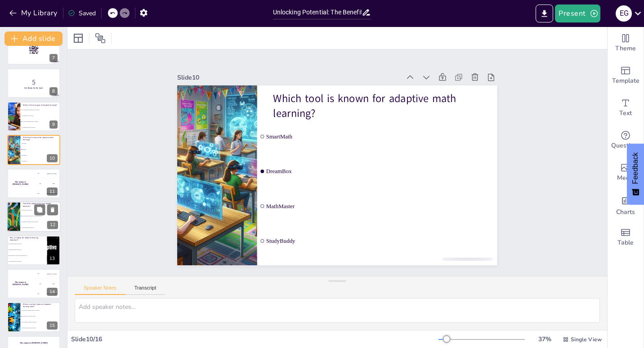 The width and height of the screenshot is (644, 348). What do you see at coordinates (626, 243) in the screenshot?
I see `span: Table` at bounding box center [626, 243].